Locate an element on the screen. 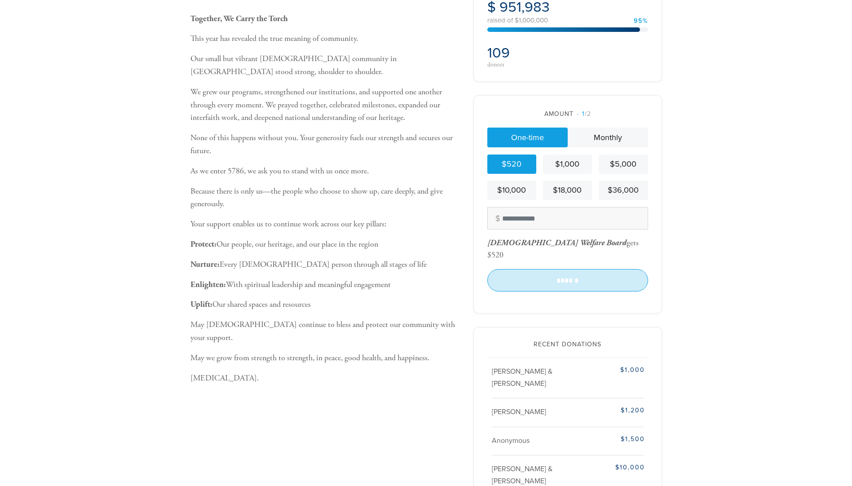  p: We grew our programs, strengthened our institutions, and supported one another through every mome... is located at coordinates (325, 105).